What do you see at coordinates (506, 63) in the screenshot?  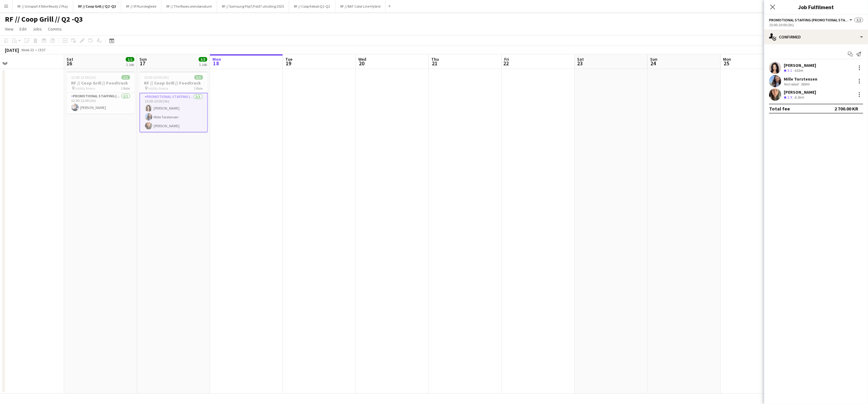 I see `span: 22` at bounding box center [506, 63].